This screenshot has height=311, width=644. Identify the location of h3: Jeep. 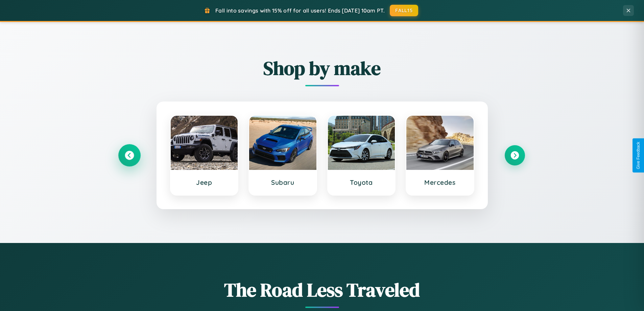
(205, 182).